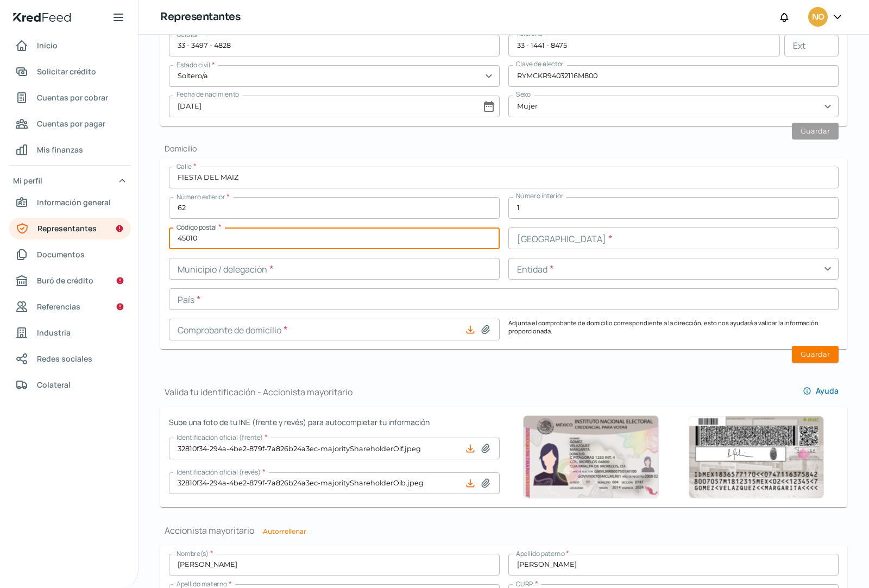 The image size is (869, 588). Describe the element at coordinates (540, 63) in the screenshot. I see `span: Clave de elector` at that location.